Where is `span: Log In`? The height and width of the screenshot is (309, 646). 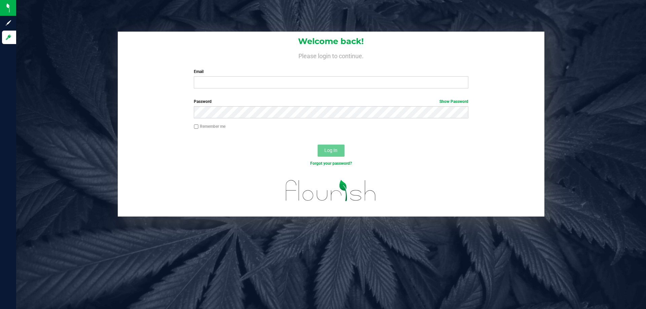 span: Log In is located at coordinates (331, 150).